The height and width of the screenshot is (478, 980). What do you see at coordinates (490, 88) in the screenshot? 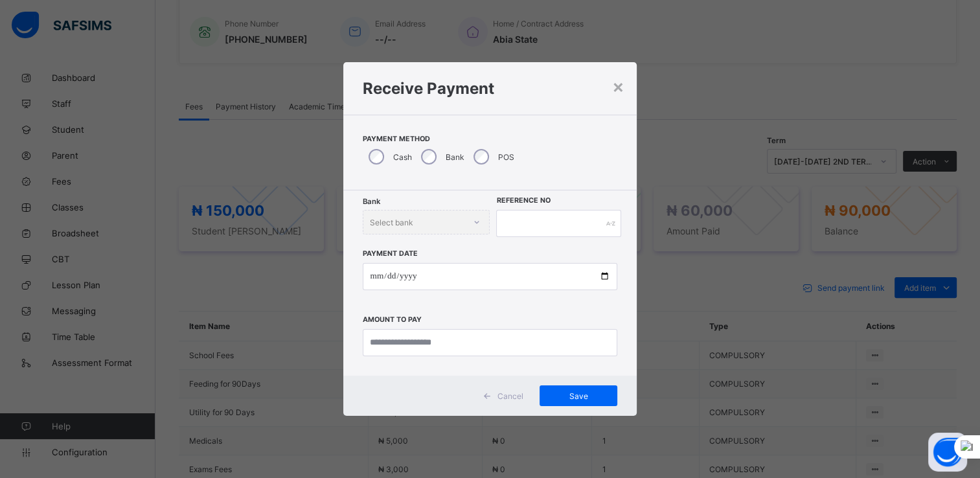
I see `h1: Receive Payment` at bounding box center [490, 88].